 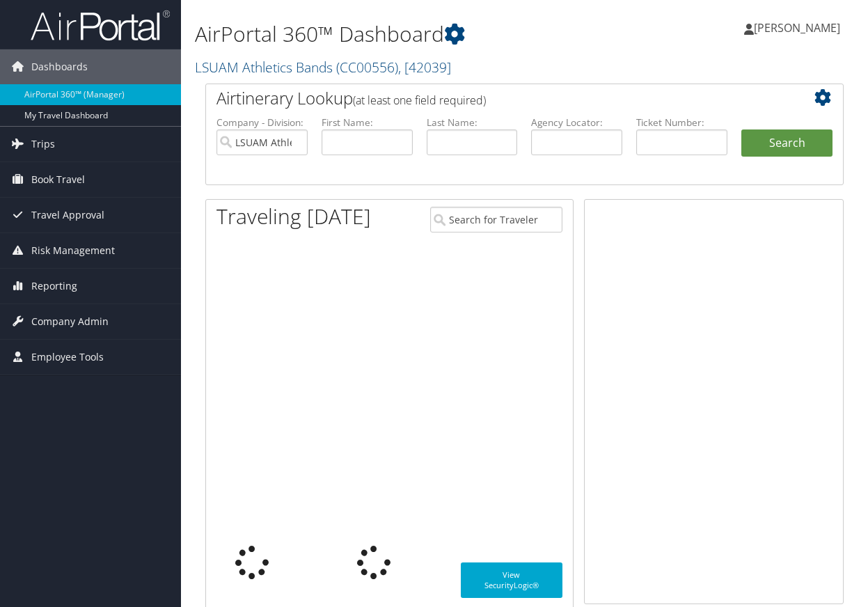 I want to click on span: Company Admin, so click(x=70, y=322).